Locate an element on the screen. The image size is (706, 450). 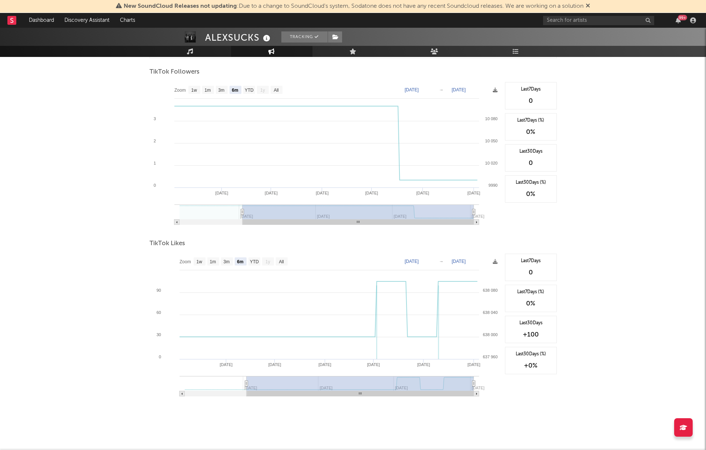
span: TikTok Followers is located at coordinates (174, 72).